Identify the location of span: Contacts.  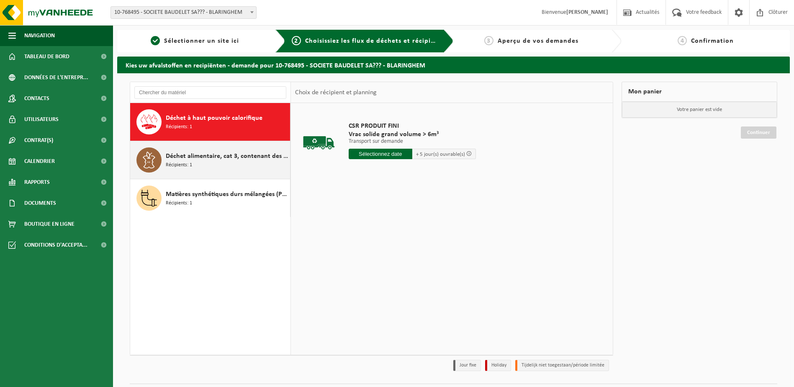
(37, 98).